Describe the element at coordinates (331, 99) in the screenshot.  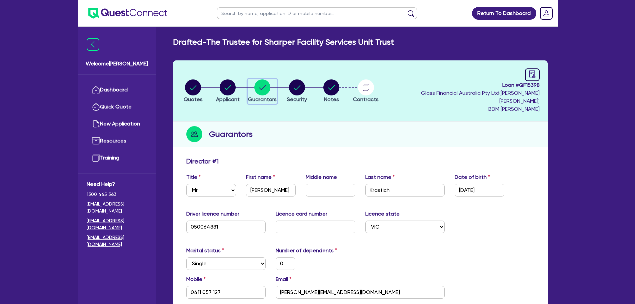
I see `span: Notes` at that location.